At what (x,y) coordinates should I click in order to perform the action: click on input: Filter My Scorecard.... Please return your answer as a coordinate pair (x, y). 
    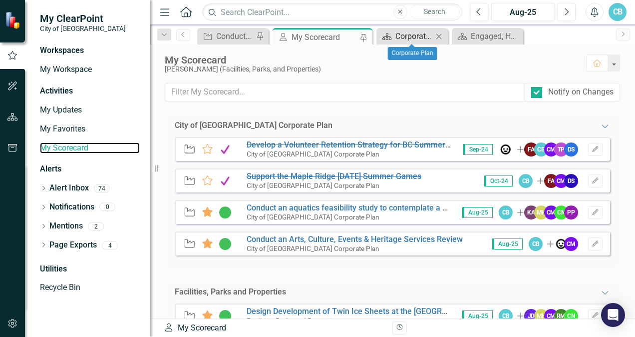
    Looking at the image, I should click on (345, 92).